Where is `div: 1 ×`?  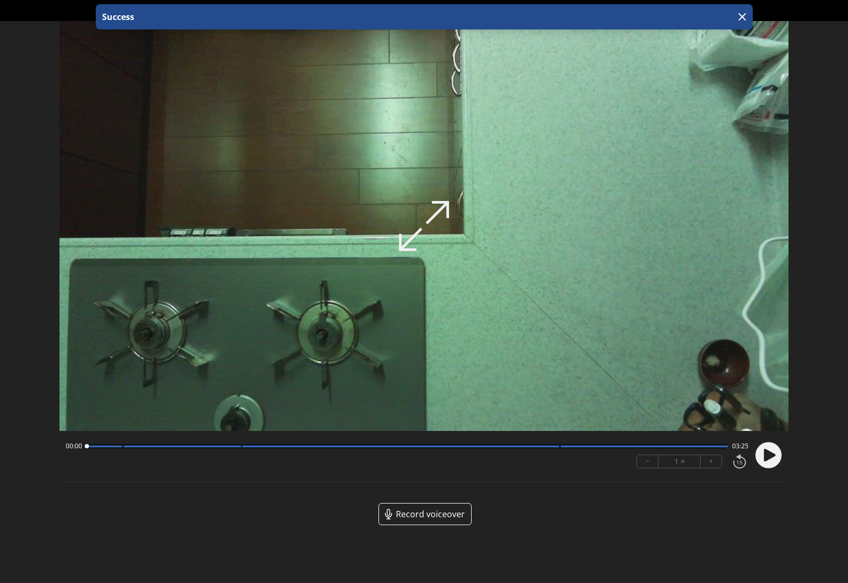
div: 1 × is located at coordinates (679, 462).